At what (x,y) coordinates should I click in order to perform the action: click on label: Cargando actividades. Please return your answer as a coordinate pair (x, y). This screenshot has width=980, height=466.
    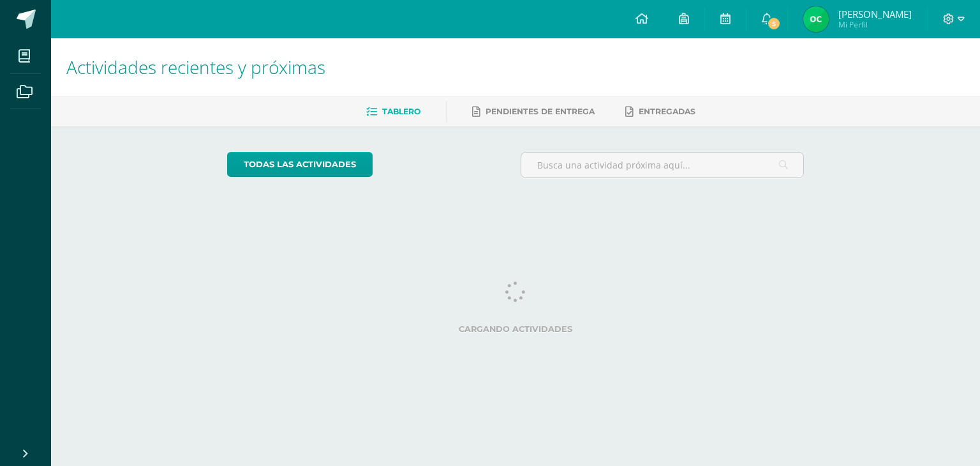
    Looking at the image, I should click on (516, 329).